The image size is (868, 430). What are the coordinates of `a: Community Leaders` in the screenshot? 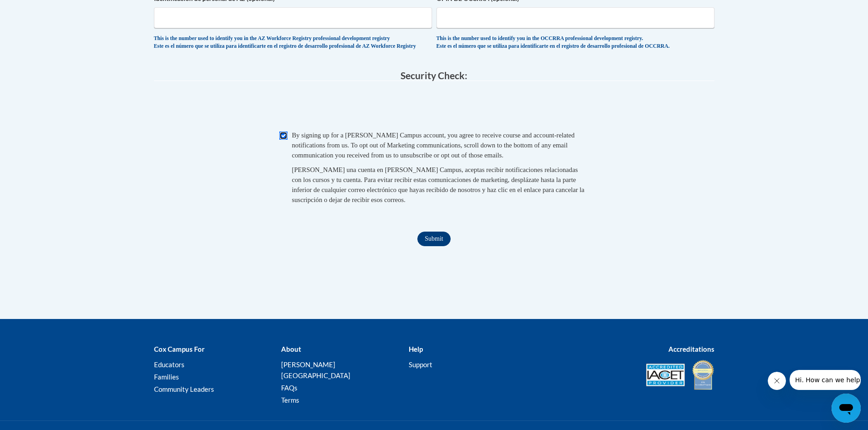 It's located at (184, 389).